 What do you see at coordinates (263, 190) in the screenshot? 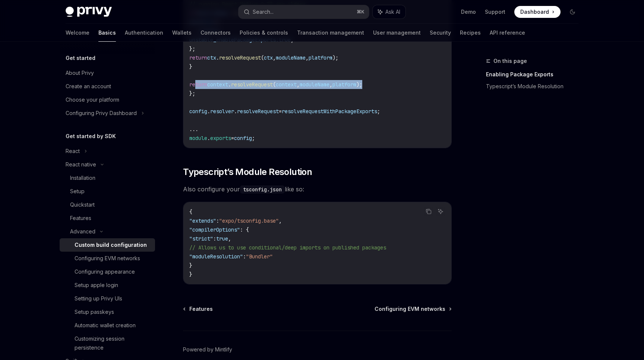
I see `code: tsconfig.json` at bounding box center [263, 190].